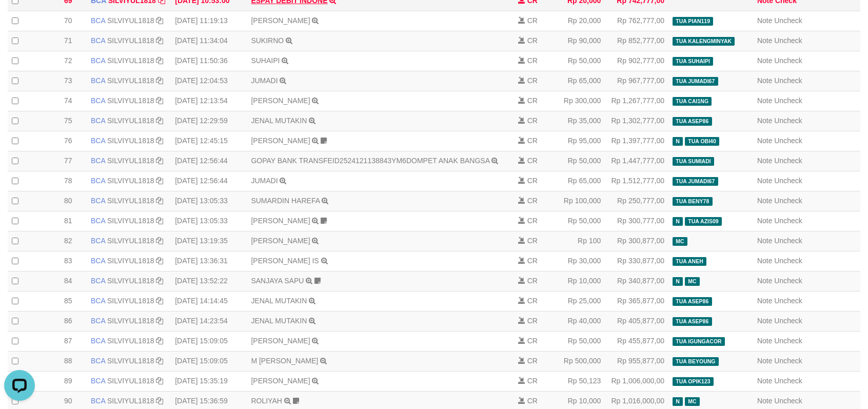  I want to click on span: 83, so click(68, 260).